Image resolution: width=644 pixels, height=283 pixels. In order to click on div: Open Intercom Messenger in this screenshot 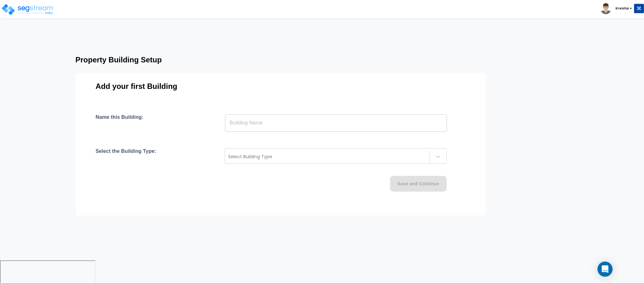, I will do `click(605, 269)`.